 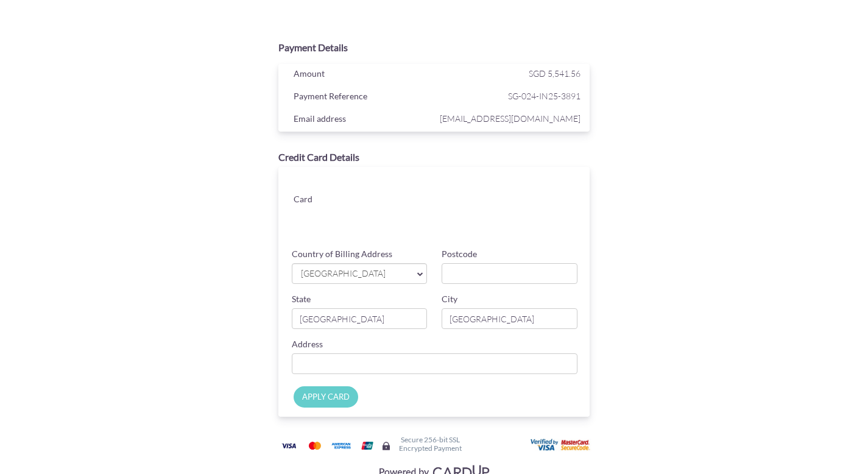 What do you see at coordinates (322, 201) in the screenshot?
I see `div: Card` at bounding box center [322, 201].